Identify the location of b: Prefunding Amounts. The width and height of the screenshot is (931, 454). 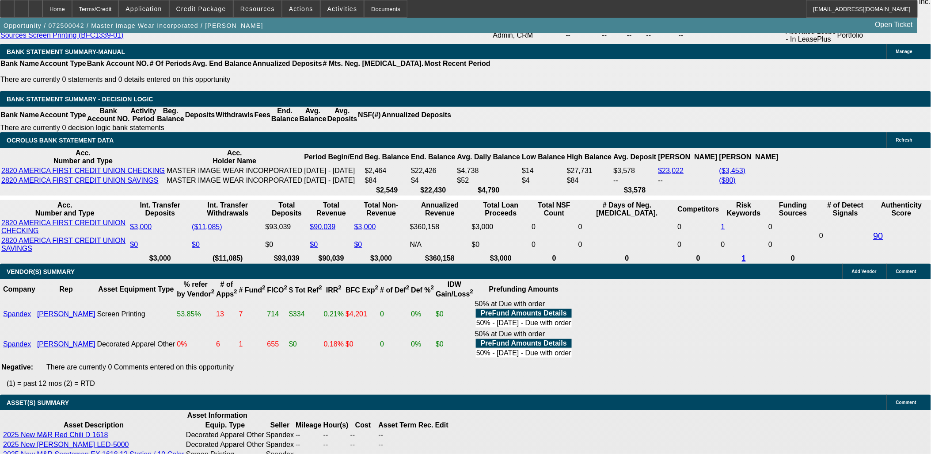
(524, 289).